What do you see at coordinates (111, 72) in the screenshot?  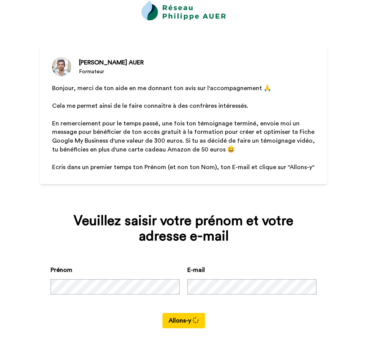 I see `div: Formateur` at bounding box center [111, 72].